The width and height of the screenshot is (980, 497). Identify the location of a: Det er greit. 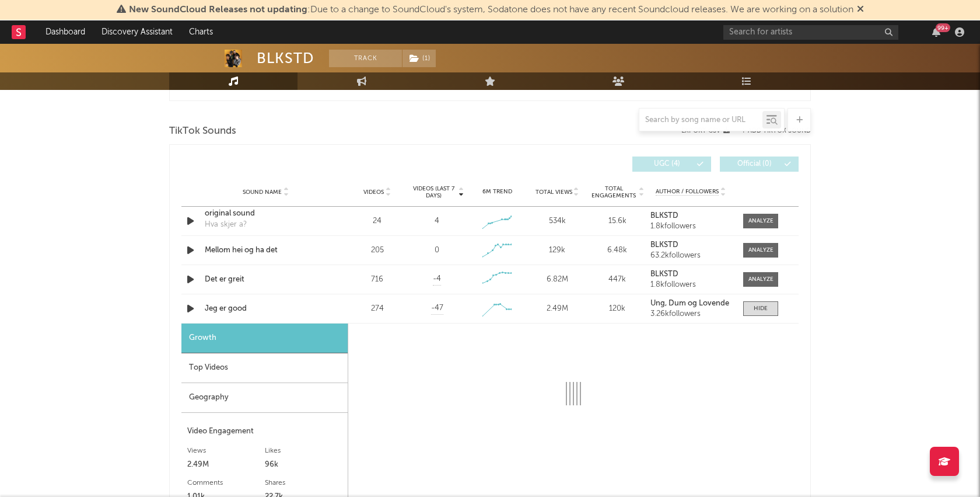
(265, 279).